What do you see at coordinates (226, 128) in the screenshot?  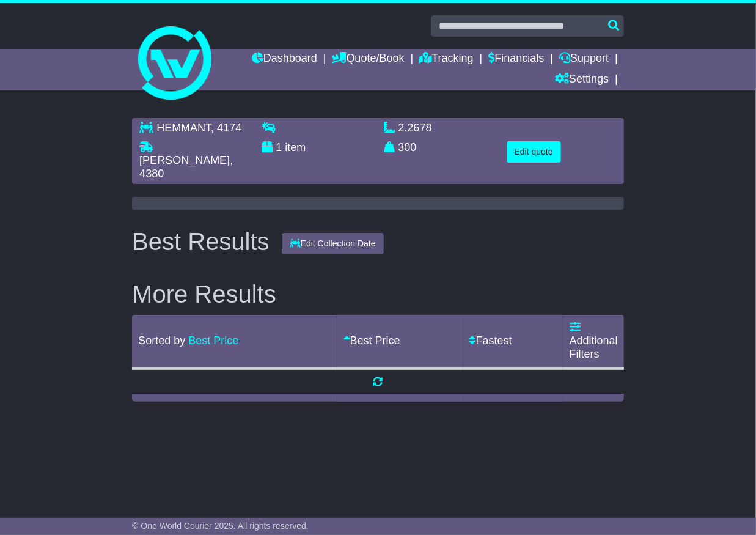 I see `span: , 4174` at bounding box center [226, 128].